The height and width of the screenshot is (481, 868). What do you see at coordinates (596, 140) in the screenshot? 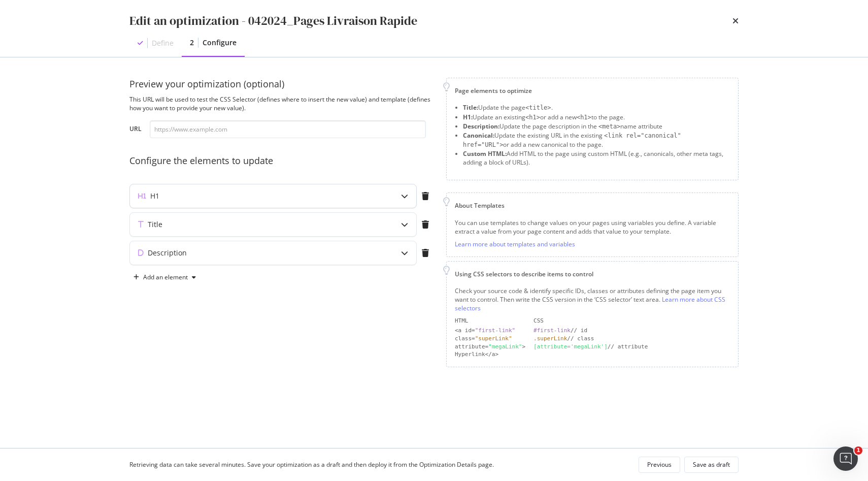
I see `li: Update the existing URL in the existing or add a new canonical to the page.` at bounding box center [596, 140].